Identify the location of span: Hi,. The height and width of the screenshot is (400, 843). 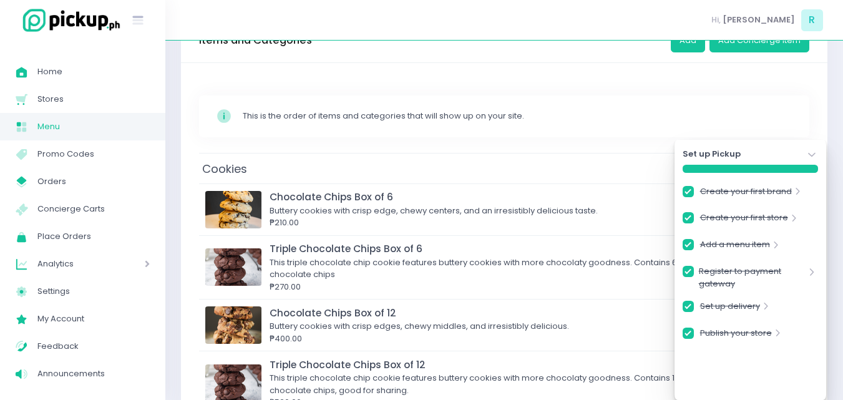
(716, 20).